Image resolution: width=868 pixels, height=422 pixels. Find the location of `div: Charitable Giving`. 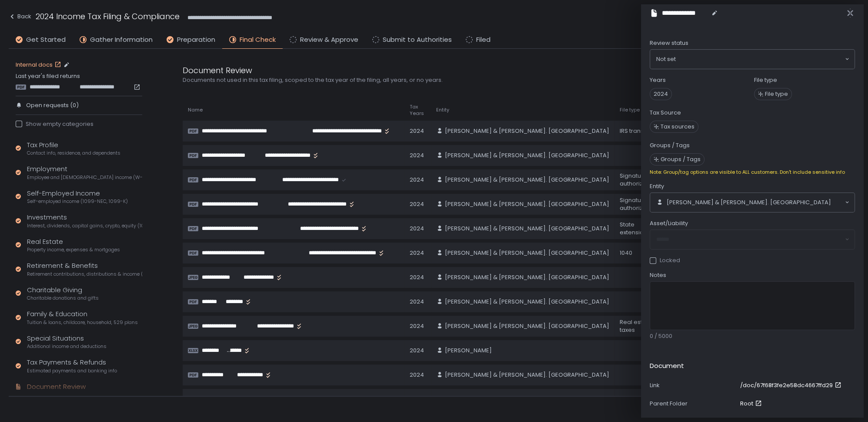

div: Charitable Giving is located at coordinates (62, 293).